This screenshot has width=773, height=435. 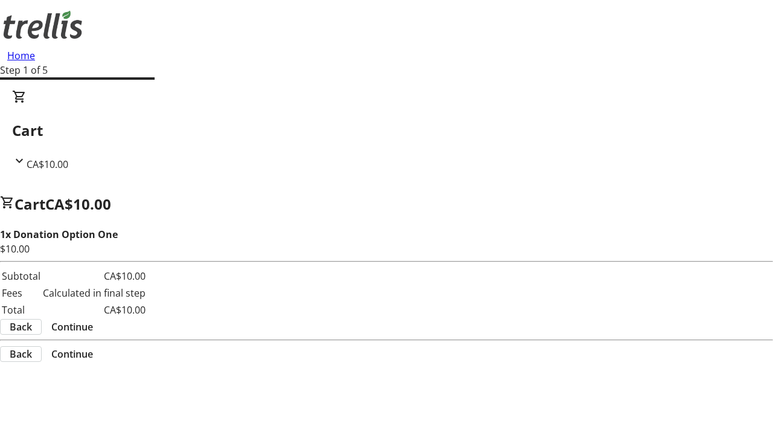 What do you see at coordinates (21, 276) in the screenshot?
I see `td: Subtotal` at bounding box center [21, 276].